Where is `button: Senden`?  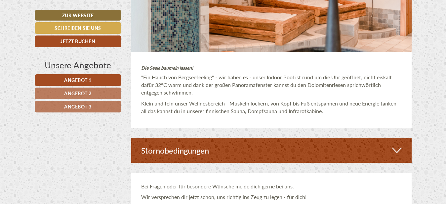
button: Senden is located at coordinates (241, 180).